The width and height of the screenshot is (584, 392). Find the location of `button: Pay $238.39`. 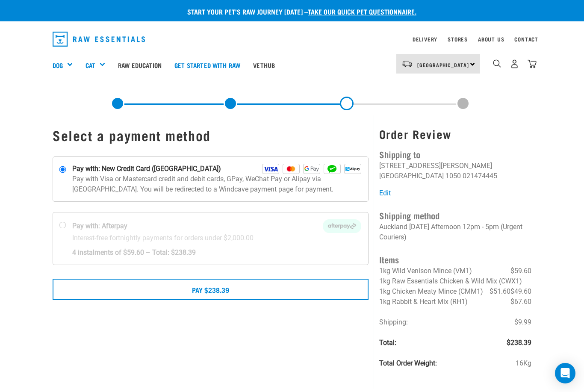

button: Pay $238.39 is located at coordinates (211, 290).